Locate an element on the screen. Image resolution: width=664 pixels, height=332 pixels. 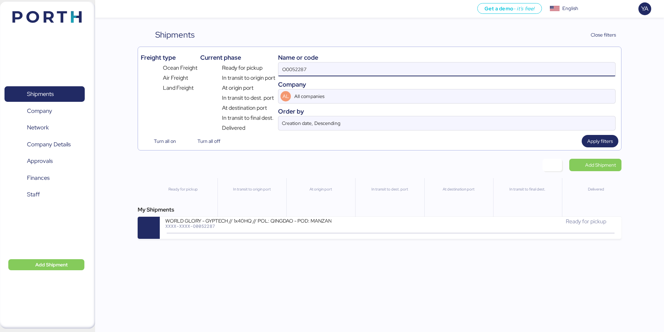
div: XXXX-XXXX-O0052287 is located at coordinates (248, 226).